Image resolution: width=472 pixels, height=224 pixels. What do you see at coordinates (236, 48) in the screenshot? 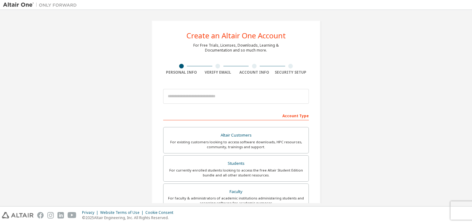
I see `div: For Free Trials, Licenses, Downloads, Learning & Documentation and so much more.` at bounding box center [236, 48].